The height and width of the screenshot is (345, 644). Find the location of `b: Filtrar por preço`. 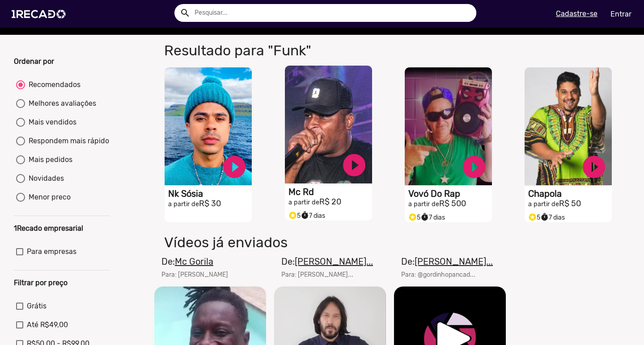

b: Filtrar por preço is located at coordinates (41, 283).